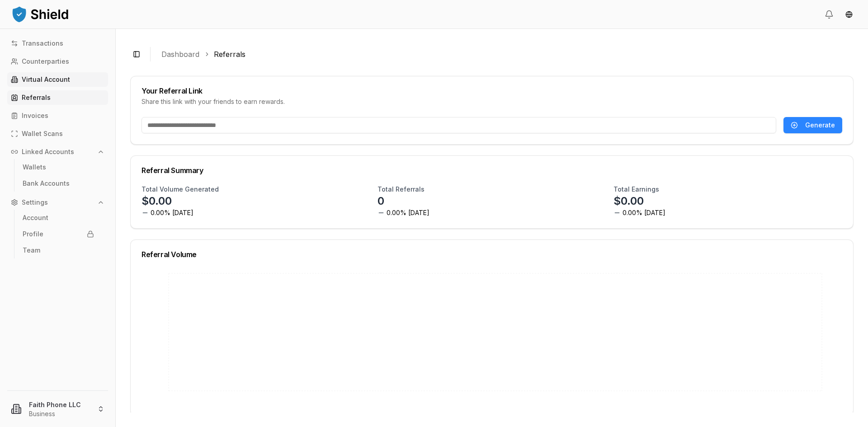  I want to click on div: Referral Summary, so click(491, 171).